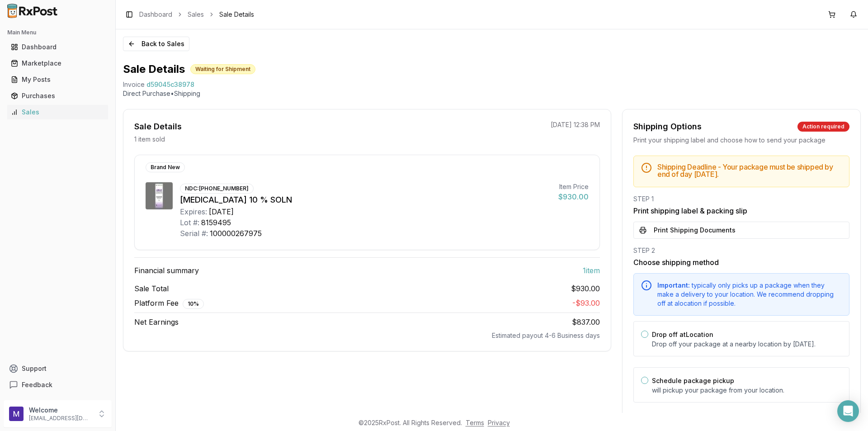  What do you see at coordinates (573, 197) in the screenshot?
I see `div: $930.00` at bounding box center [573, 197].